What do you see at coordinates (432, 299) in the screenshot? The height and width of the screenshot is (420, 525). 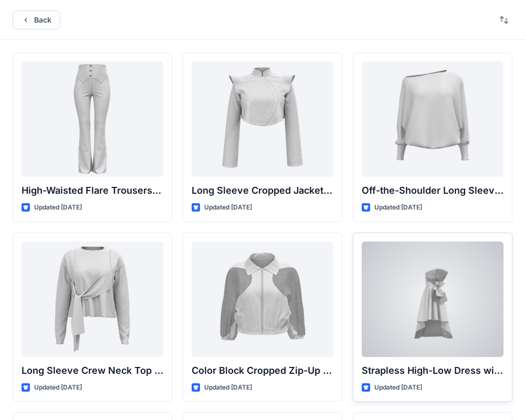 I see `a: Strapless High-Low Dress with Side Bow Detail` at bounding box center [432, 299].